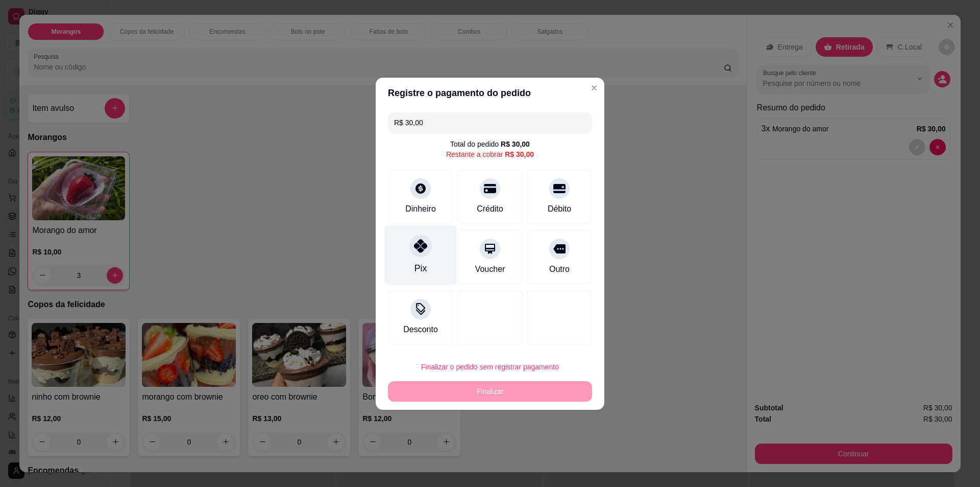 This screenshot has width=980, height=487. What do you see at coordinates (490, 270) in the screenshot?
I see `div: Voucher` at bounding box center [490, 270].